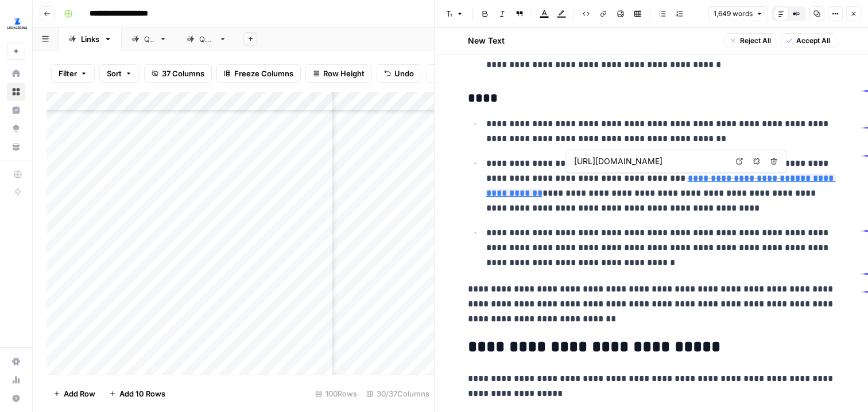 The width and height of the screenshot is (868, 412). I want to click on button: Freeze Columns, so click(258, 73).